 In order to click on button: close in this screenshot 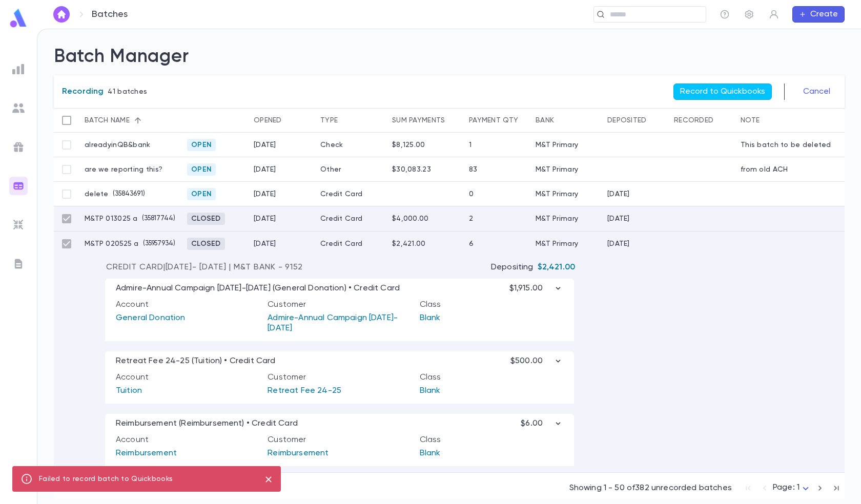, I will do `click(269, 480)`.